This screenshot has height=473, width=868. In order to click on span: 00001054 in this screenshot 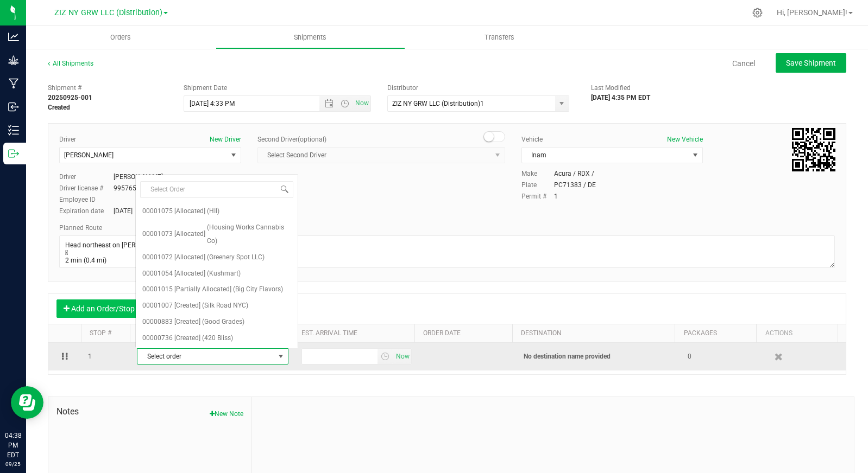, I will do `click(157, 274)`.